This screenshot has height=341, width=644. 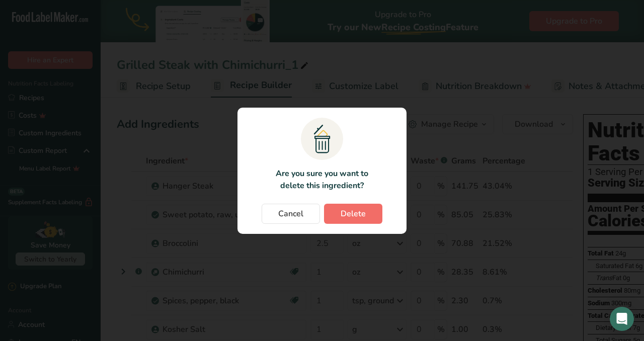 I want to click on button: Delete, so click(x=353, y=214).